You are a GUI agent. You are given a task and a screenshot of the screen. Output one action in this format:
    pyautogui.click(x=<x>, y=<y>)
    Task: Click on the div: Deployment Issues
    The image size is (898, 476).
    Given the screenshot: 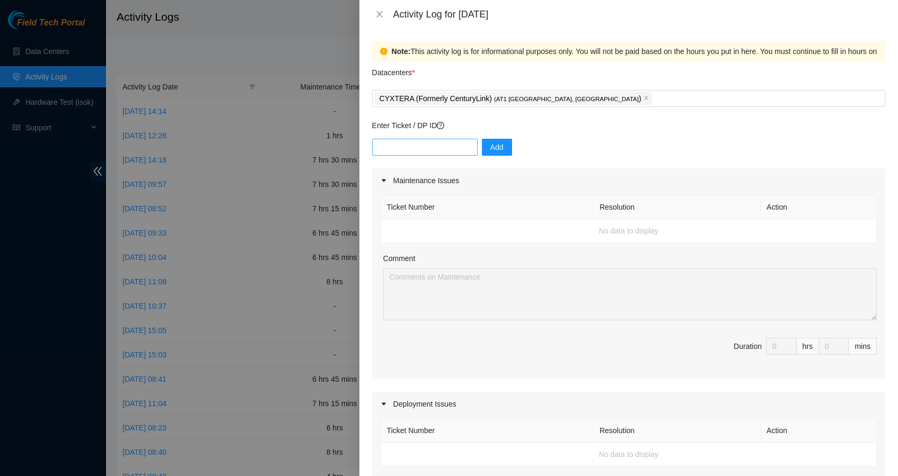 What is the action you would take?
    pyautogui.click(x=629, y=404)
    